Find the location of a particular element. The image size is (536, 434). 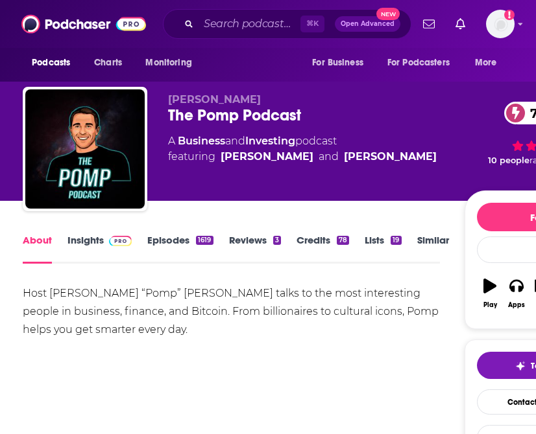

div: Play is located at coordinates (490, 305).